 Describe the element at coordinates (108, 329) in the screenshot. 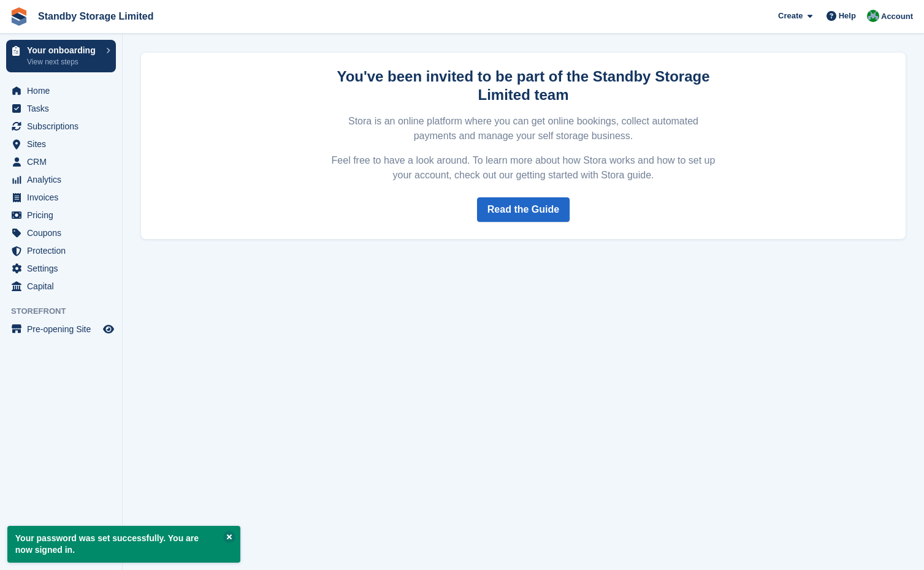

I see `a: Preview store` at that location.